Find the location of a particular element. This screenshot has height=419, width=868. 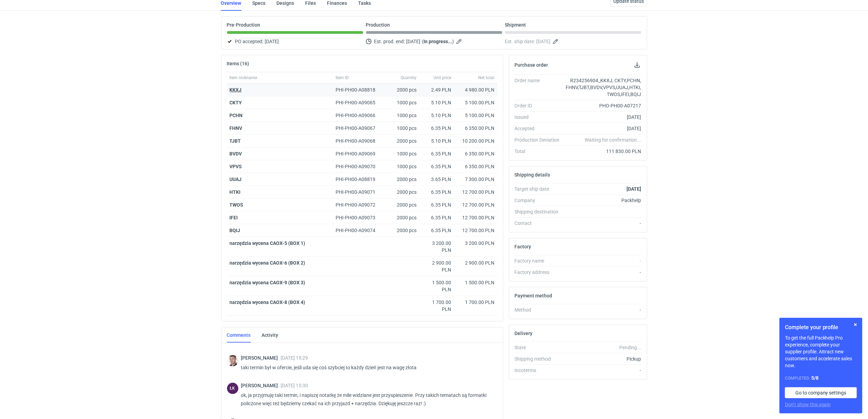

div: 4 980.00 PLN is located at coordinates (475, 90).